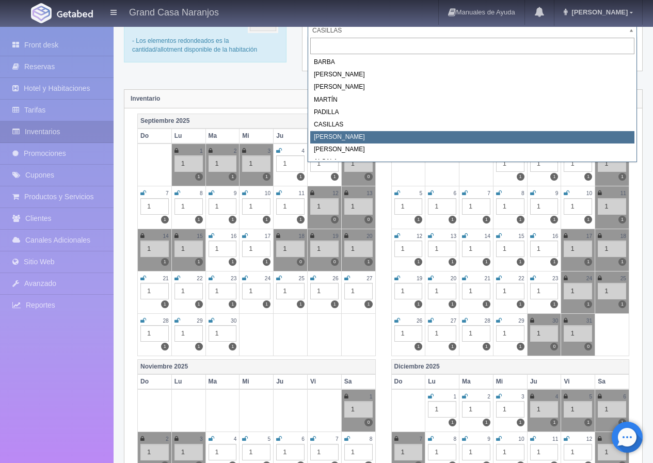 The height and width of the screenshot is (463, 653). Describe the element at coordinates (472, 125) in the screenshot. I see `div: CASILLAS` at that location.